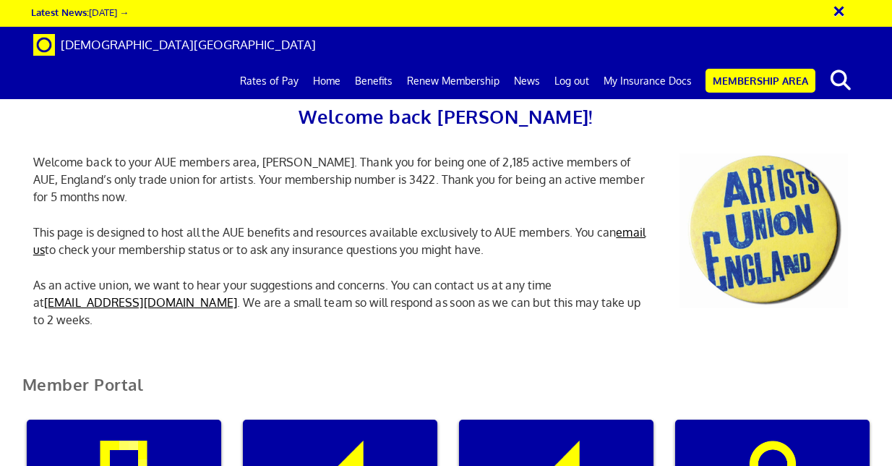 The image size is (892, 466). I want to click on a: My Insurance Docs, so click(648, 81).